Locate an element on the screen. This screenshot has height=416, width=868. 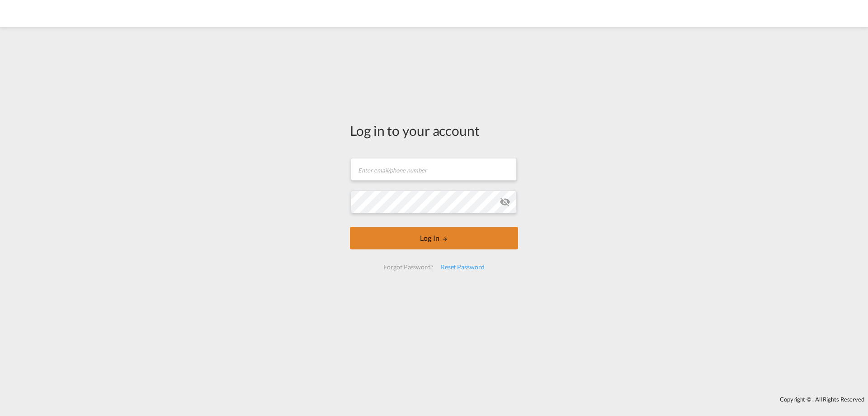
input: Enter email/phone number is located at coordinates (434, 169).